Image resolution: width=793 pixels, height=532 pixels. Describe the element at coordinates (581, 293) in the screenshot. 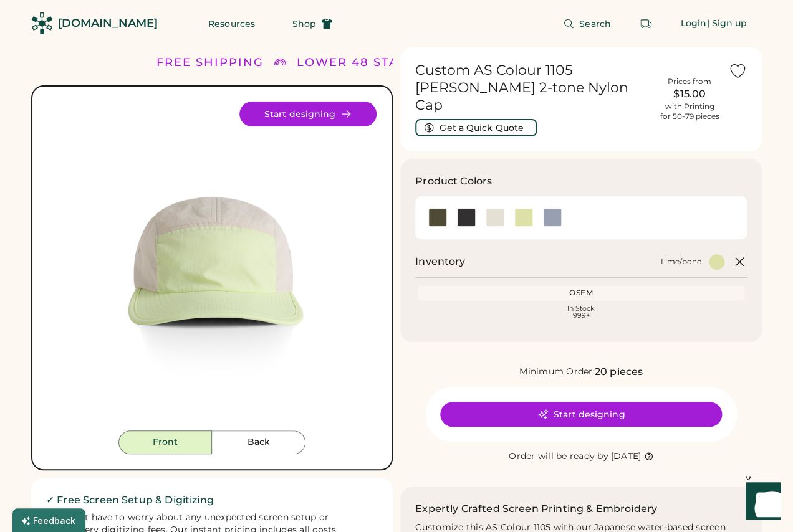

I see `div: OSFM` at that location.